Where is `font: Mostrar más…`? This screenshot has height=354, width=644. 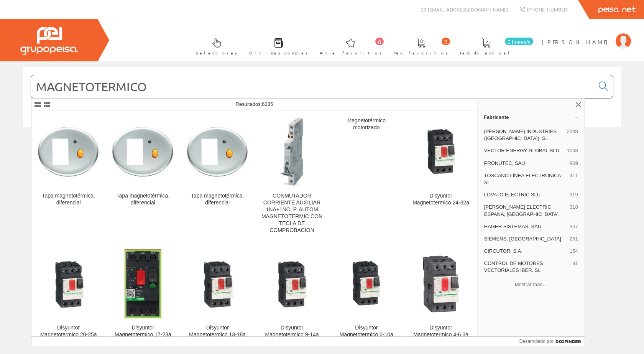
font: Mostrar más… is located at coordinates (531, 284).